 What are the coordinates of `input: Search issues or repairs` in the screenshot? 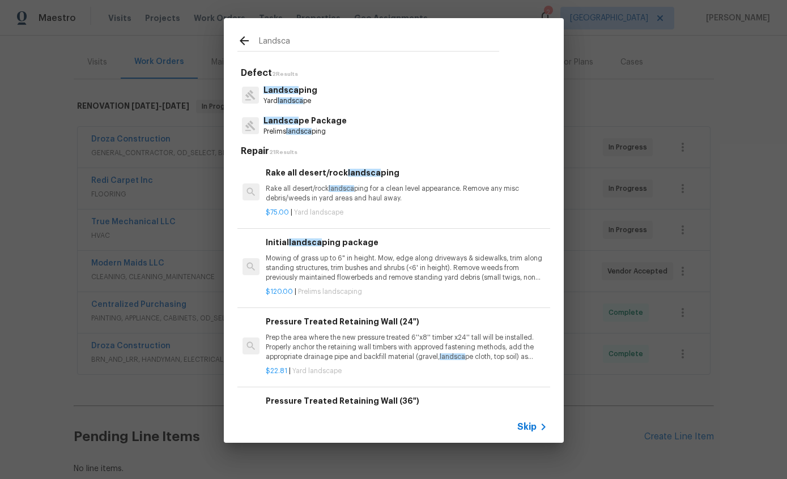 It's located at (379, 43).